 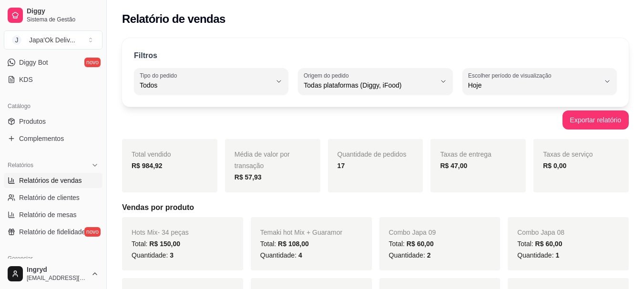 I want to click on span: Combo Japa 08, so click(x=541, y=233).